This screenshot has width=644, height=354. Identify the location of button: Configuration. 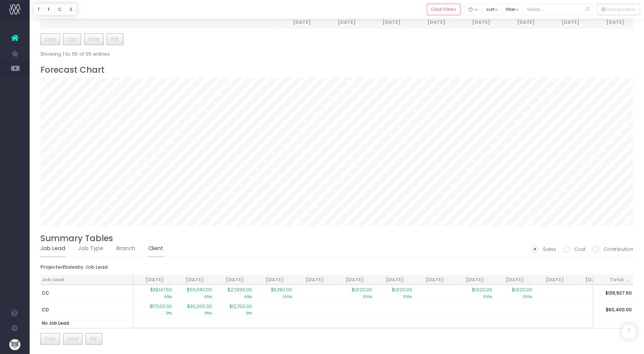
(618, 9).